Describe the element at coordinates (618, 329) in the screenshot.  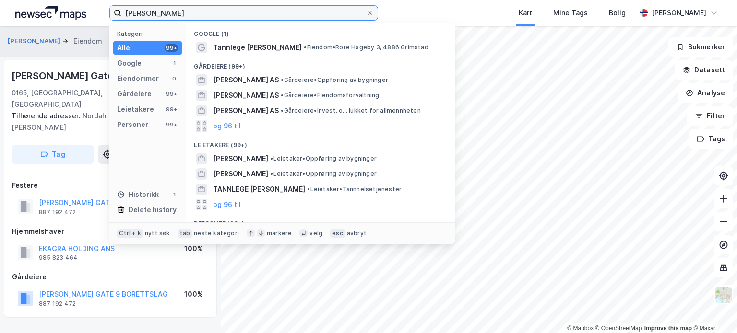
I see `a: OpenStreetMap` at that location.